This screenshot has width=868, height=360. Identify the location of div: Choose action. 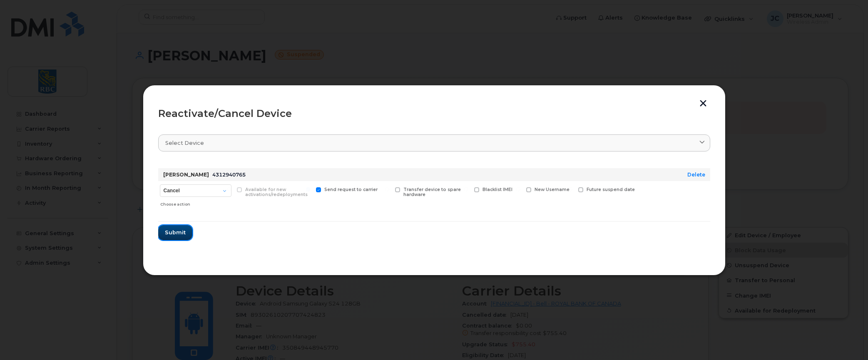
(196, 203).